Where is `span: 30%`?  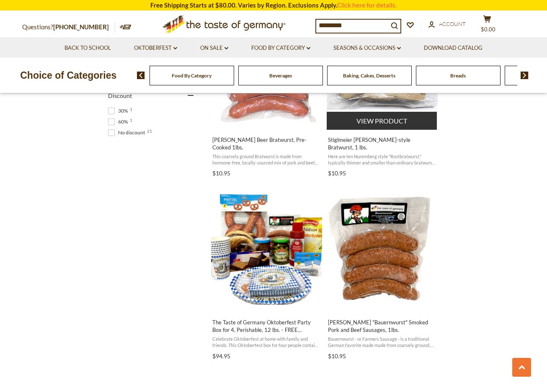
span: 30% is located at coordinates (119, 111).